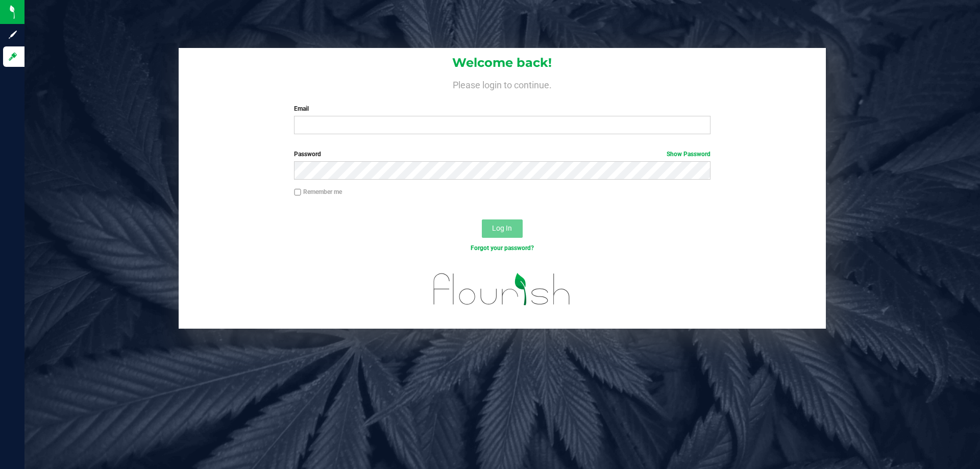 This screenshot has height=469, width=980. Describe the element at coordinates (502, 228) in the screenshot. I see `span: Log In` at that location.